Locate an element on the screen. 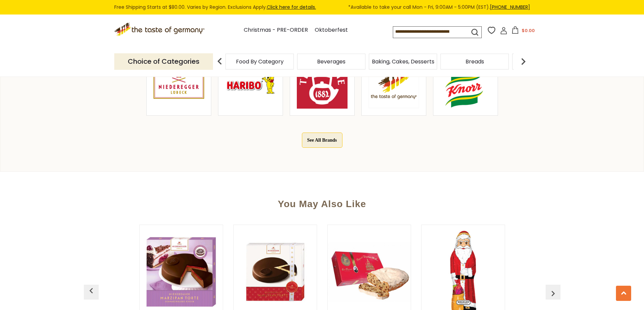 Image resolution: width=644 pixels, height=310 pixels. div: Free Shipping Starts at $80.00. Varies by Region. Exclusions Apply. is located at coordinates (322, 7).